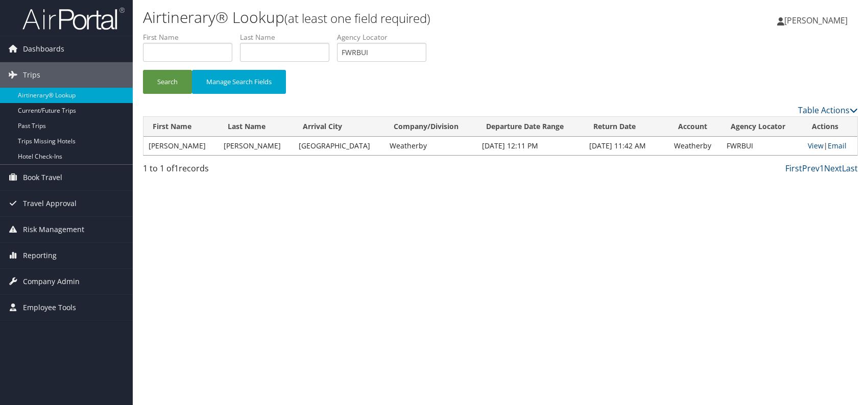 This screenshot has height=405, width=868. Describe the element at coordinates (43, 49) in the screenshot. I see `span: Dashboards` at that location.